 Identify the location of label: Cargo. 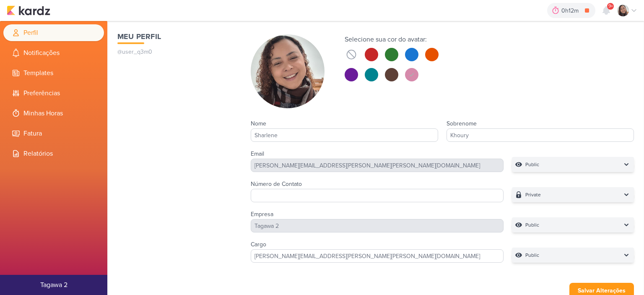
(258, 244).